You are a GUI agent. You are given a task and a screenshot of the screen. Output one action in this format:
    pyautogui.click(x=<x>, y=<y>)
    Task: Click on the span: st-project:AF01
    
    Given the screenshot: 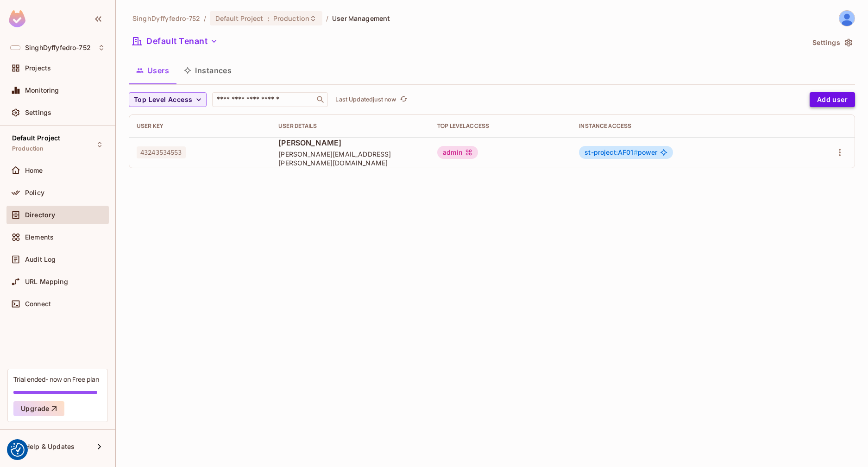 What is the action you would take?
    pyautogui.click(x=611, y=152)
    